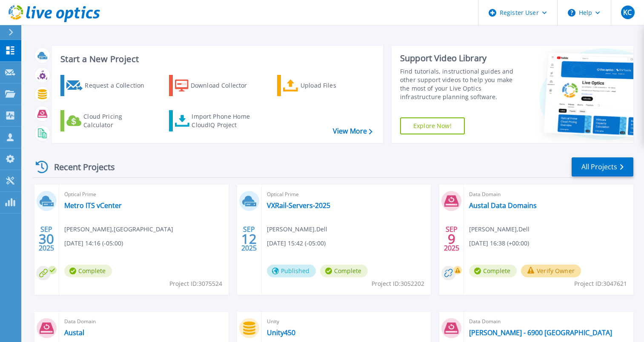  I want to click on a: Austal Data Domains, so click(503, 205).